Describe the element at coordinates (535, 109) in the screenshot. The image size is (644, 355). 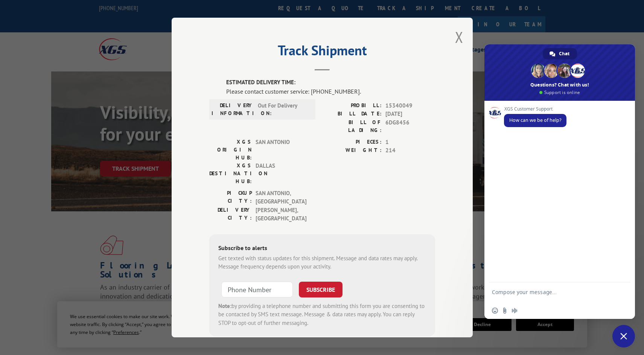
I see `span: XGS Customer Support` at that location.